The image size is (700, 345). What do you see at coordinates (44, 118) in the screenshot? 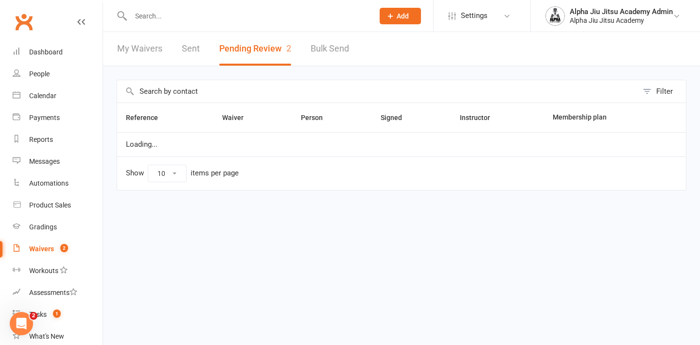
I see `div: Payments` at bounding box center [44, 118].